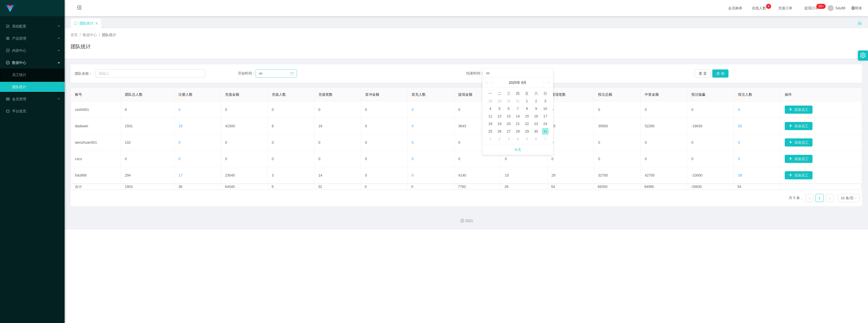  I want to click on th: 周日, so click(545, 93).